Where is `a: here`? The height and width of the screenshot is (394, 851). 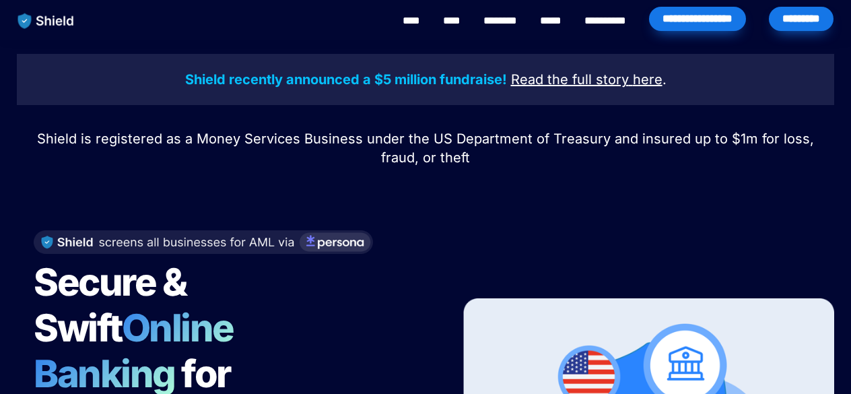 a: here is located at coordinates (648, 80).